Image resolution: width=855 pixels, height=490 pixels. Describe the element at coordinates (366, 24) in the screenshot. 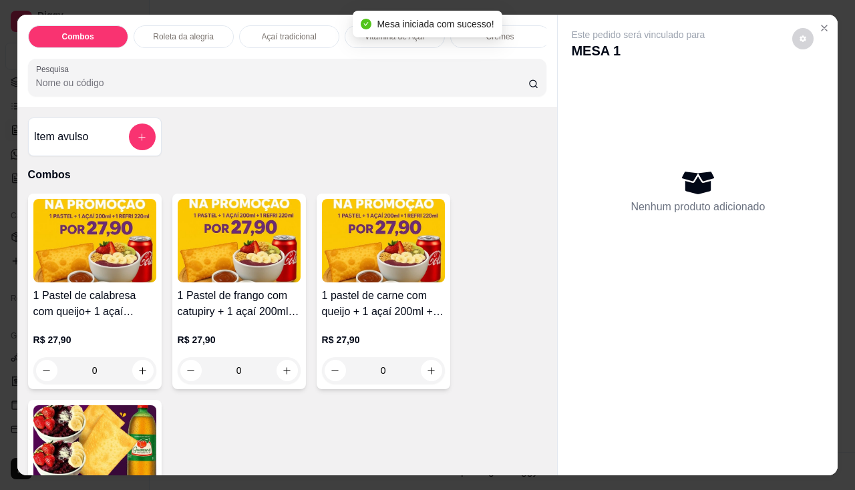

I see `span: check-circle` at that location.